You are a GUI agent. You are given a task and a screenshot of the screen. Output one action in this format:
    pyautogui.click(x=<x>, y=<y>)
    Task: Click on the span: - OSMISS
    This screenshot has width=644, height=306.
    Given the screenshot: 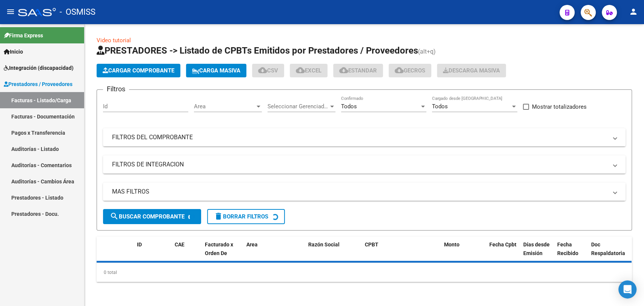 What is the action you would take?
    pyautogui.click(x=78, y=12)
    